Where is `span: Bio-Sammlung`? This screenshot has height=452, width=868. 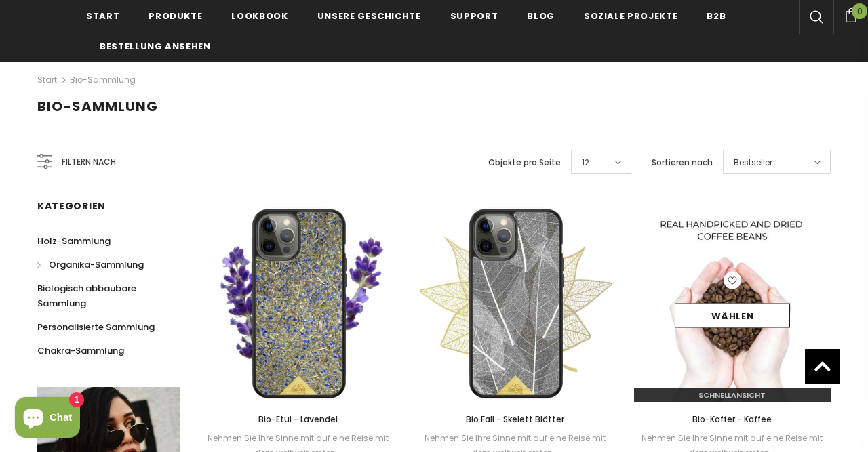
span: Bio-Sammlung is located at coordinates (98, 106).